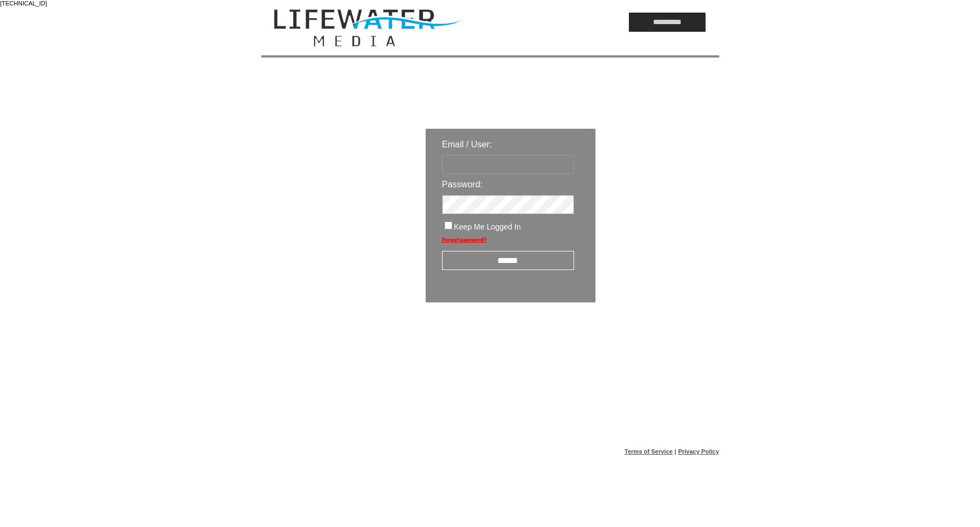  Describe the element at coordinates (467, 144) in the screenshot. I see `span: Email / User:` at that location.